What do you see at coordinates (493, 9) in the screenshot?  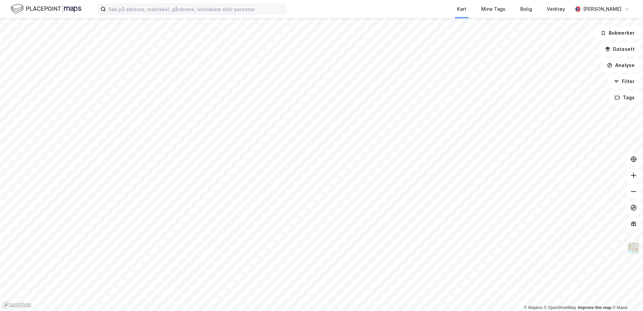 I see `div: Mine Tags` at bounding box center [493, 9].